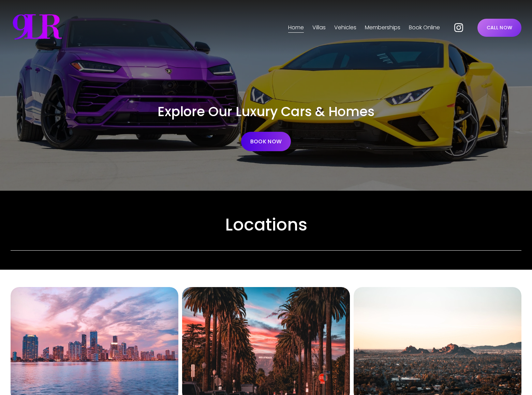  What do you see at coordinates (383, 28) in the screenshot?
I see `a: Memberships` at bounding box center [383, 28].